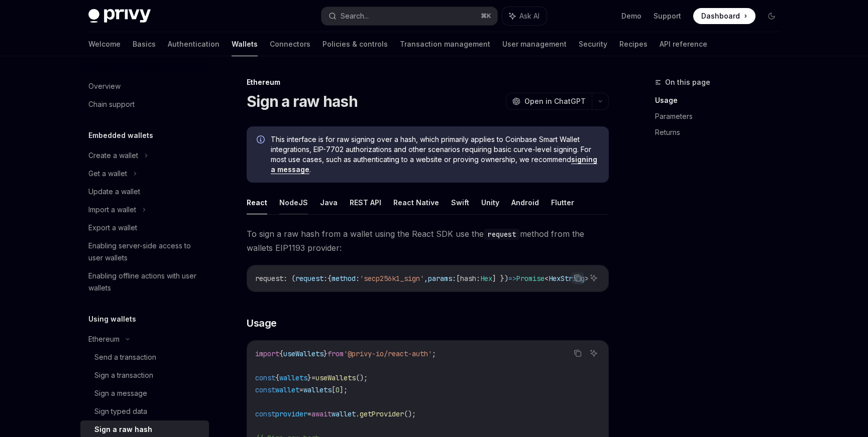 This screenshot has width=868, height=437. Describe the element at coordinates (344, 278) in the screenshot. I see `span: method` at that location.